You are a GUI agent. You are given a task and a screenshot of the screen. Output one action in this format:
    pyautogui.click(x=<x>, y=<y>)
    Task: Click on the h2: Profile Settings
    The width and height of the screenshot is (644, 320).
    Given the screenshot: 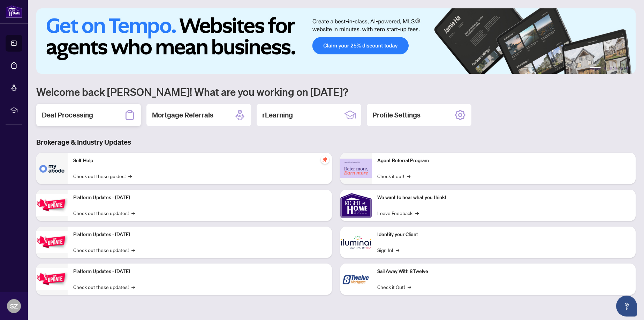 What is the action you would take?
    pyautogui.click(x=396, y=115)
    